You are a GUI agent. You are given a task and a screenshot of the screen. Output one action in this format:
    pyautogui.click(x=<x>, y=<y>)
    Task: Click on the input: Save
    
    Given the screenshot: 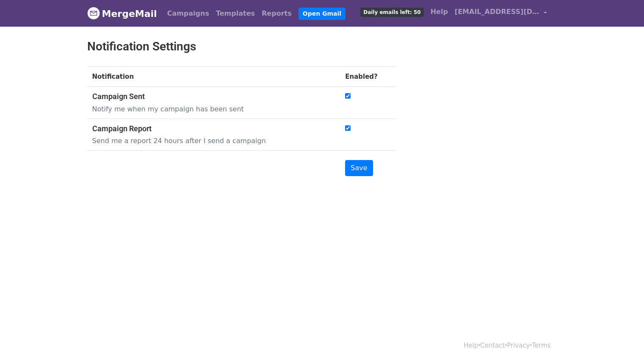 What is the action you would take?
    pyautogui.click(x=358, y=168)
    